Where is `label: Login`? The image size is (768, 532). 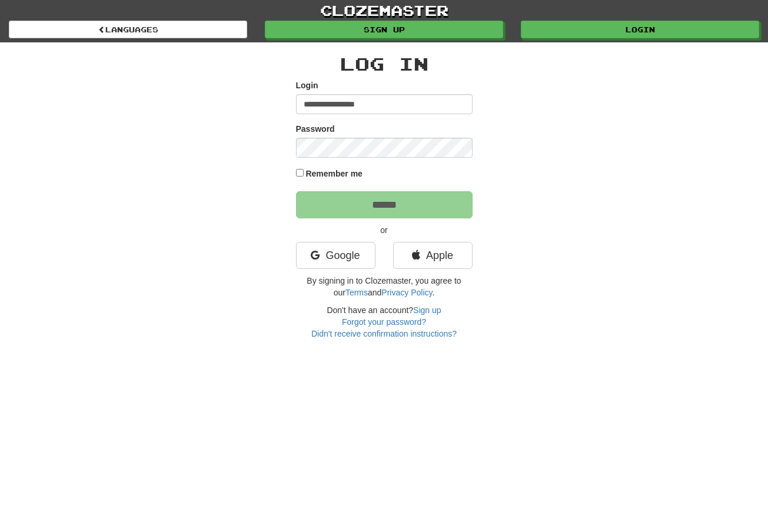
label: Login is located at coordinates (307, 85).